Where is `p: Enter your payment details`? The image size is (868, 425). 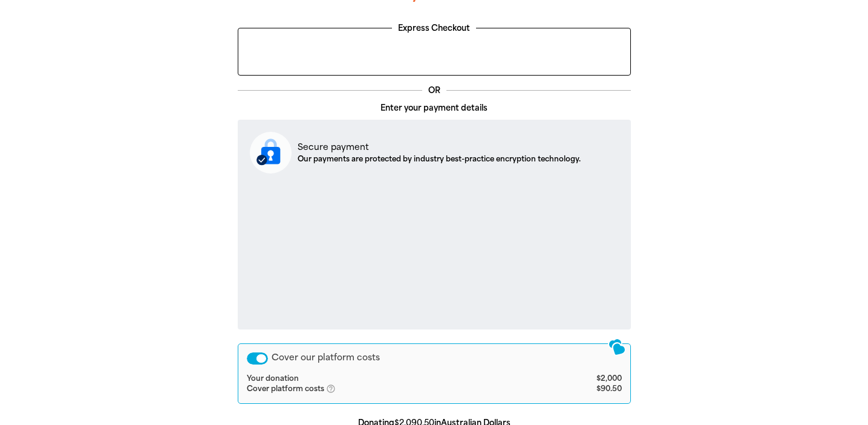
p: Enter your payment details is located at coordinates (434, 108).